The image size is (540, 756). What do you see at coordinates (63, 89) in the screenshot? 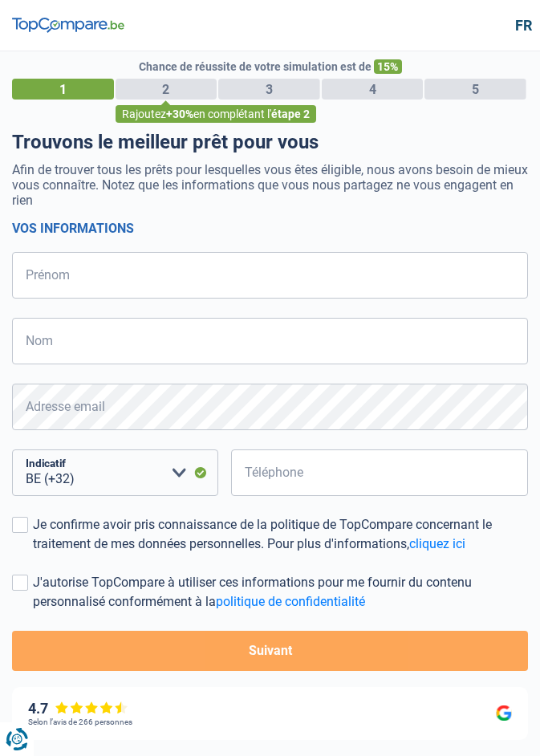
I see `div: 1` at bounding box center [63, 89].